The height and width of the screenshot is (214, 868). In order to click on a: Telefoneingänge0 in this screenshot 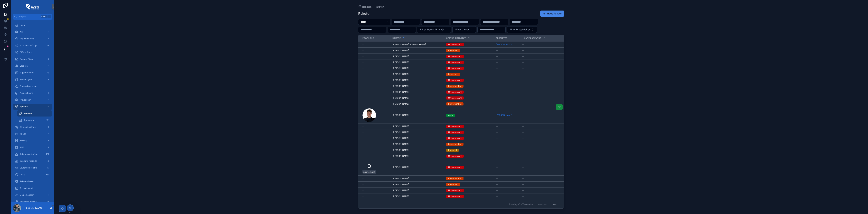, I will do `click(33, 127)`.